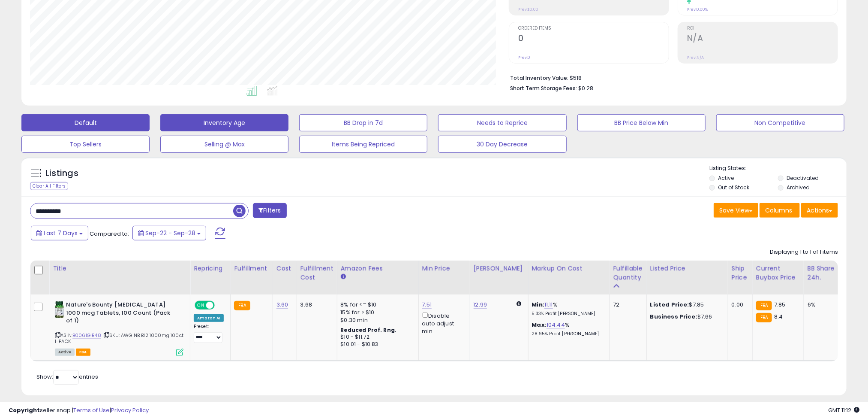 The image size is (868, 419). I want to click on div: $7.66, so click(686, 316).